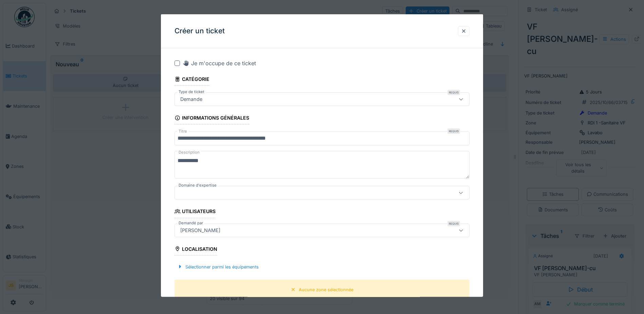 This screenshot has height=314, width=644. Describe the element at coordinates (191, 99) in the screenshot. I see `div: Demande` at that location.